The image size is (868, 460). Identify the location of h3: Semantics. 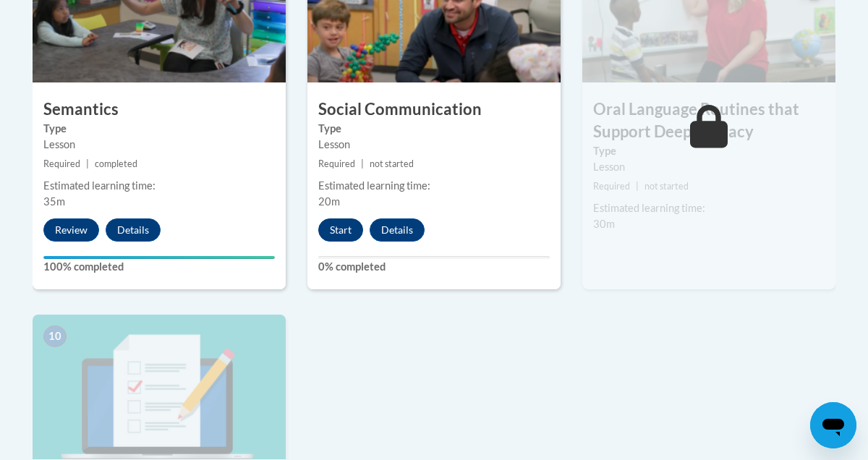
(159, 109).